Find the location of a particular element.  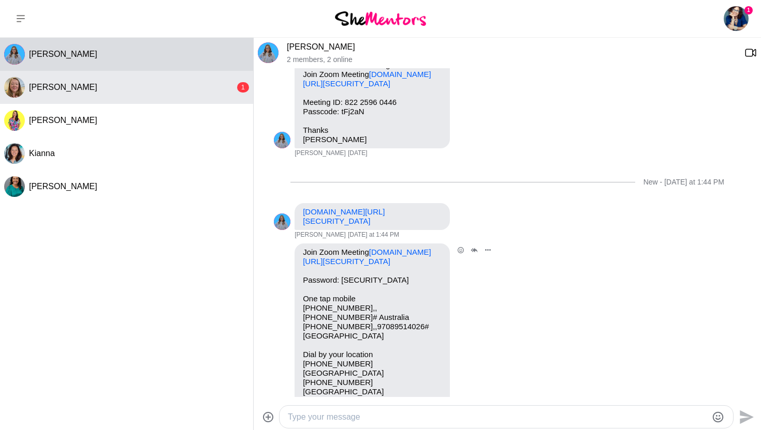

span: 1 is located at coordinates (748, 10).